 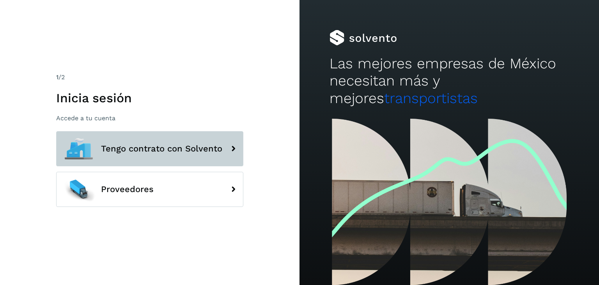 I want to click on span: transportistas, so click(x=431, y=98).